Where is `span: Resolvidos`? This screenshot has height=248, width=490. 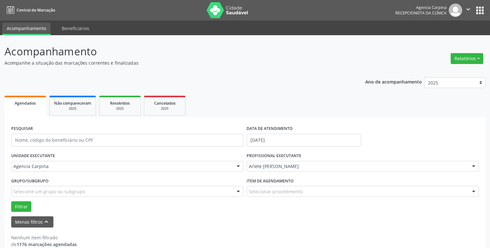 span: Resolvidos is located at coordinates (120, 103).